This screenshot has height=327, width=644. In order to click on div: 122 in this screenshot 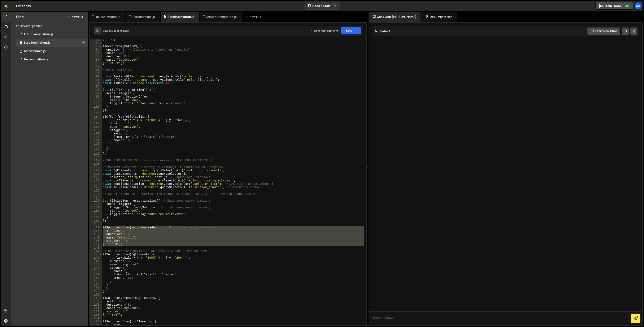, I will do `click(96, 177)`.